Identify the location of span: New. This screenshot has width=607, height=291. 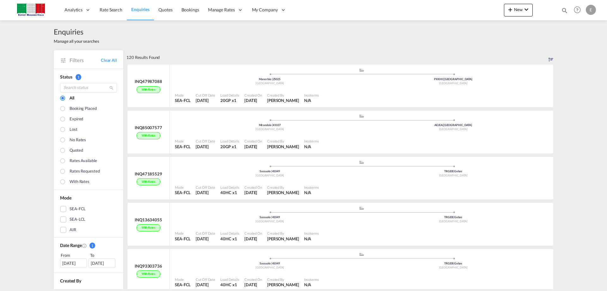
(518, 9).